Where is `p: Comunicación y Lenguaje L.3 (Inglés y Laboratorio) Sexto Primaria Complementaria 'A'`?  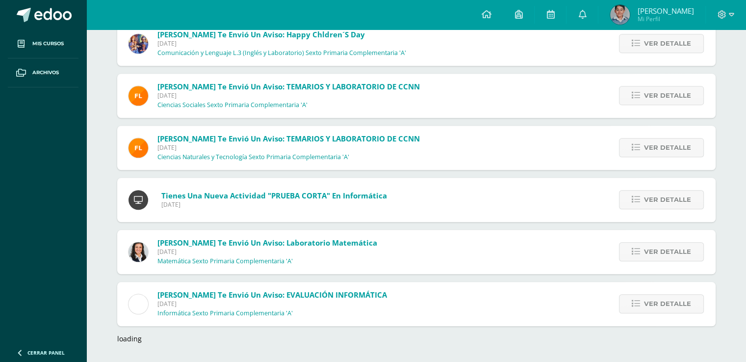 p: Comunicación y Lenguaje L.3 (Inglés y Laboratorio) Sexto Primaria Complementaria 'A' is located at coordinates (282, 53).